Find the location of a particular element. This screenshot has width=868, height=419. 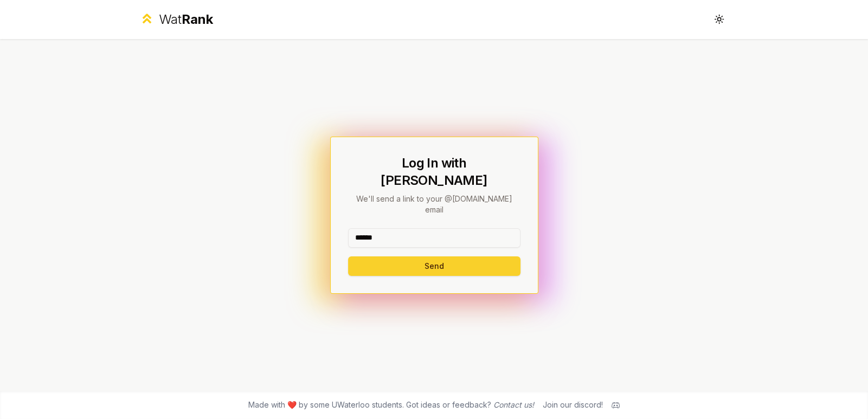

button: Send is located at coordinates (434, 266).